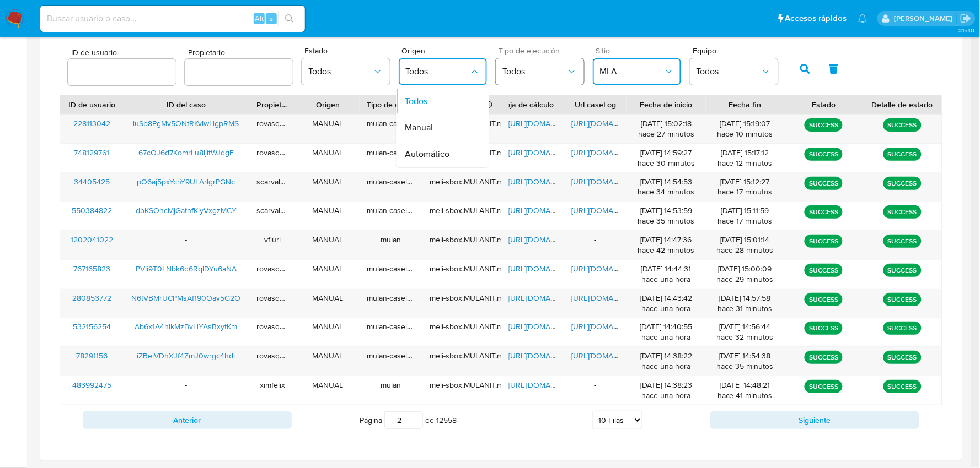 Image resolution: width=980 pixels, height=468 pixels. Describe the element at coordinates (966, 30) in the screenshot. I see `span: 3.151.0` at that location.